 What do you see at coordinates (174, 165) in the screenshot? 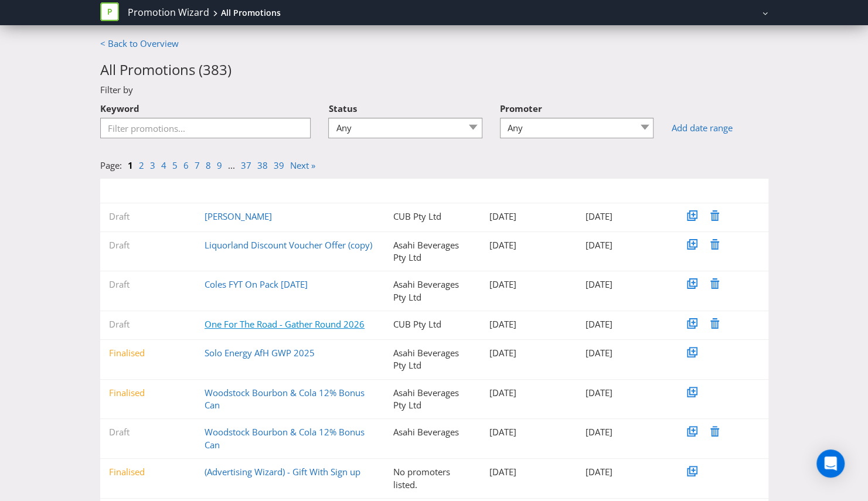
I see `a: 5` at bounding box center [174, 165].